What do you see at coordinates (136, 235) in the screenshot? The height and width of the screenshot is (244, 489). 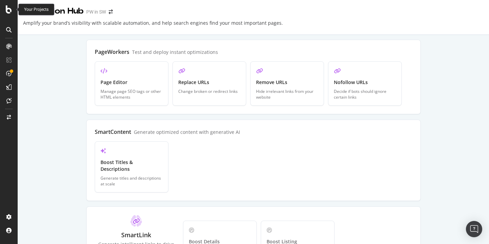 I see `div: SmartLink` at bounding box center [136, 235].